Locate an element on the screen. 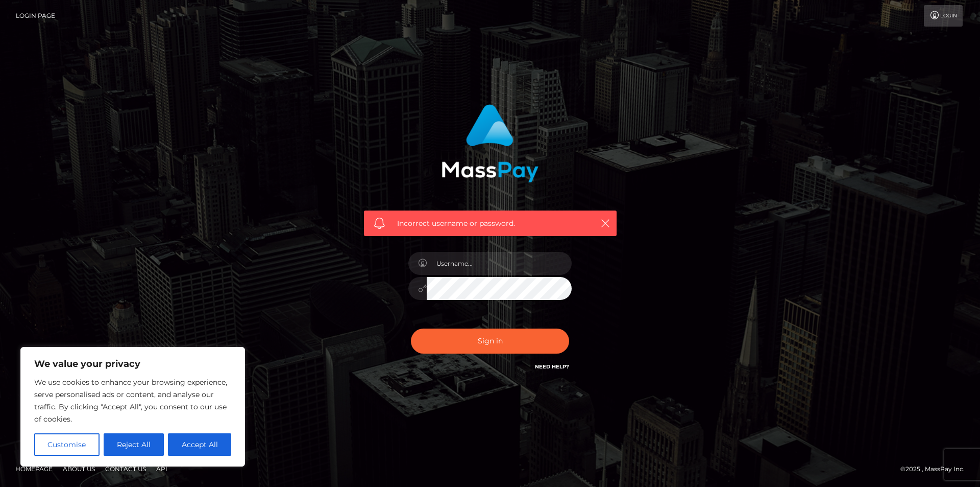 Image resolution: width=980 pixels, height=487 pixels. p: We value your privacy is located at coordinates (133, 364).